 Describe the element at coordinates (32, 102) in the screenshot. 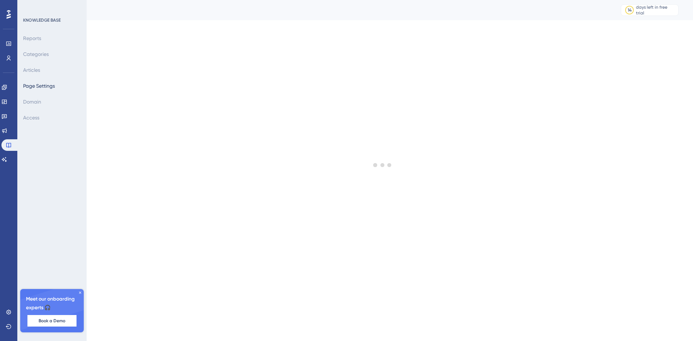

I see `button: Domain` at that location.